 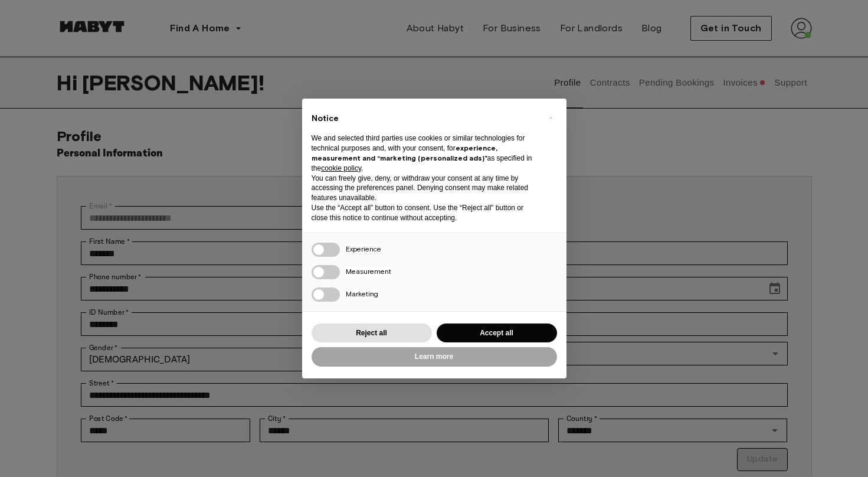 I want to click on button: Learn more, so click(x=434, y=356).